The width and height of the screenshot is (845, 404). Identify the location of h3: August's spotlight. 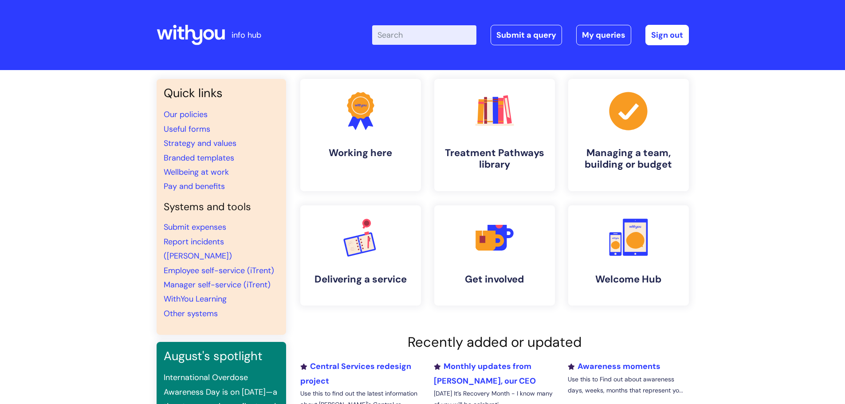
(221, 356).